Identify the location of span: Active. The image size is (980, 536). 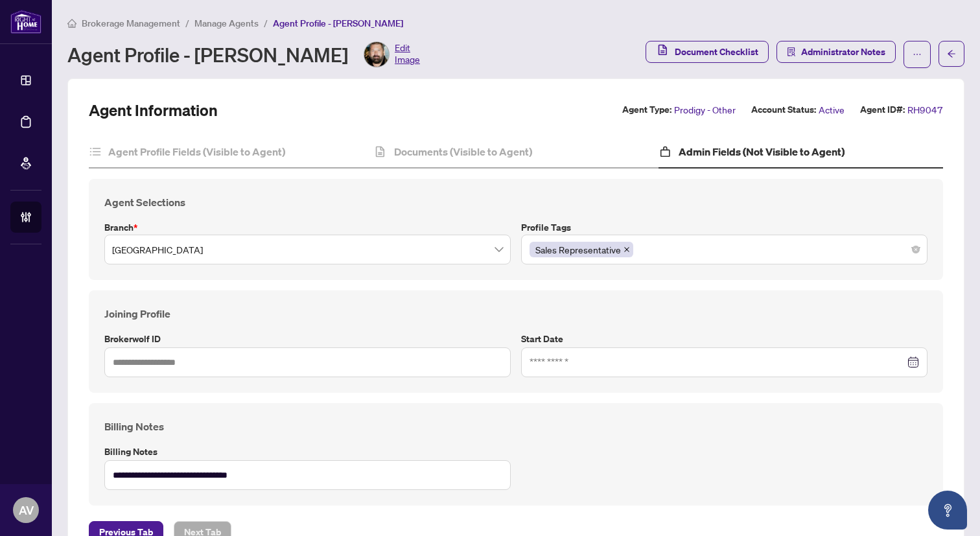
(831, 110).